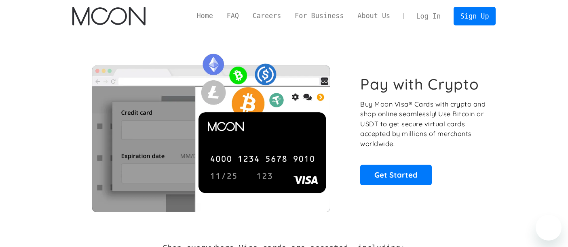 Image resolution: width=568 pixels, height=247 pixels. I want to click on p: Buy Moon Visa® Cards with crypto and shop online seamlessly! Use Bitcoin or USDT to get secure vi..., so click(423, 124).